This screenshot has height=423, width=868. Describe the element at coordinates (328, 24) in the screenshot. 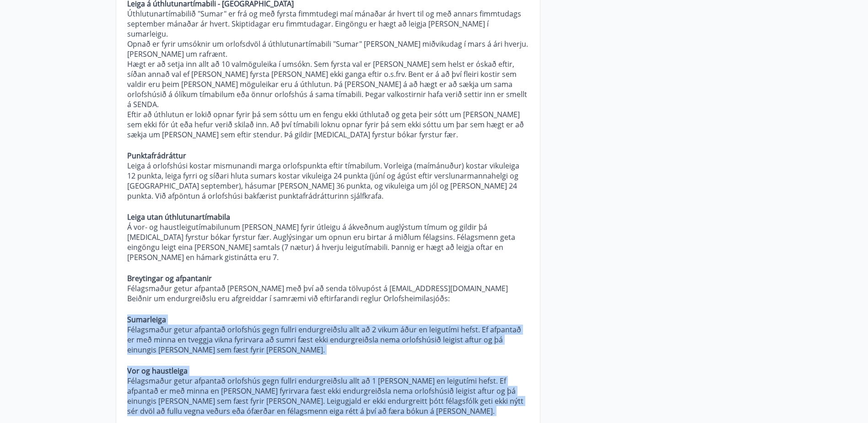

I see `p: Úthlutunartímabilið "Sumar" er frá og með fyrsta fimmtudegi maí mánaðar ár hvert til og með annar...` at that location.